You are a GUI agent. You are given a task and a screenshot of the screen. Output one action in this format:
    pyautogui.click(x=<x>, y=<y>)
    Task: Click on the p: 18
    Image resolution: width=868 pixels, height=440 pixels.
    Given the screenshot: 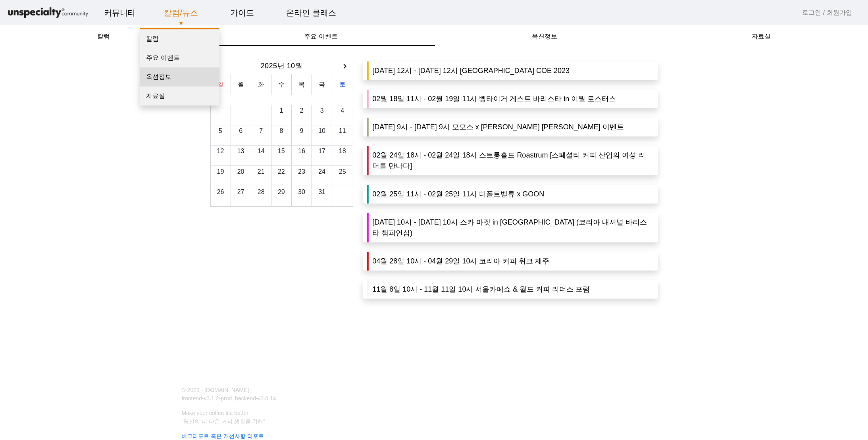 What is the action you would take?
    pyautogui.click(x=343, y=151)
    